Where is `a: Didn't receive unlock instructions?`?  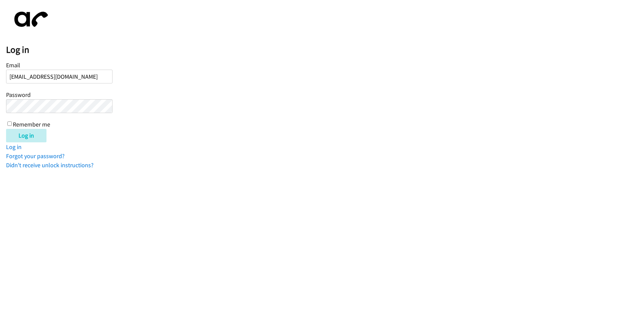 a: Didn't receive unlock instructions? is located at coordinates (50, 165).